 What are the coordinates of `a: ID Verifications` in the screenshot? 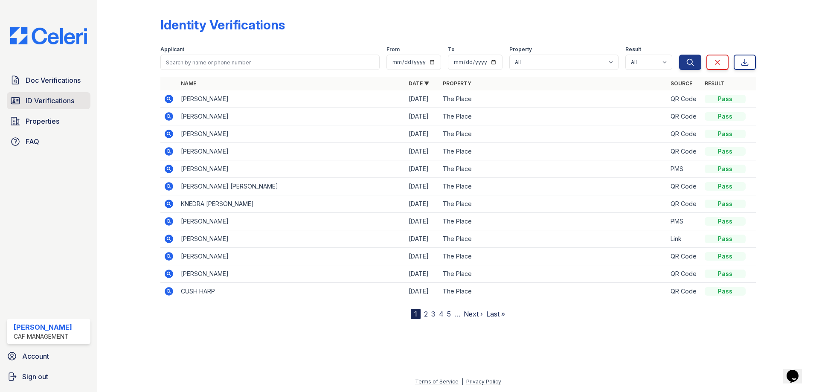 It's located at (49, 101).